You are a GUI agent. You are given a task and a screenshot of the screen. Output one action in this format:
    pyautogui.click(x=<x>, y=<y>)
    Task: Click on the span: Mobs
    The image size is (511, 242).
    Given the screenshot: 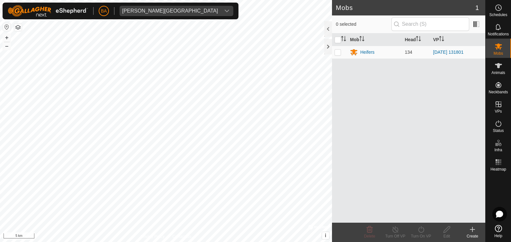 What is the action you would take?
    pyautogui.click(x=499, y=53)
    